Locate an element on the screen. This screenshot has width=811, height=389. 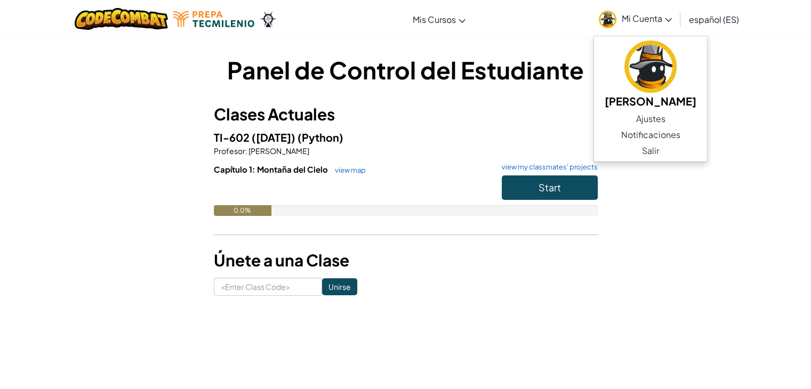
a: Mis Cursos is located at coordinates (439, 19).